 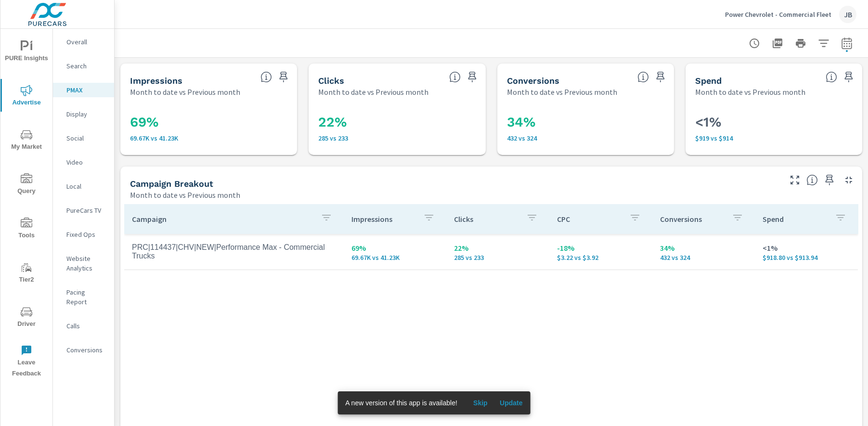 I want to click on h3: <1%, so click(x=774, y=123).